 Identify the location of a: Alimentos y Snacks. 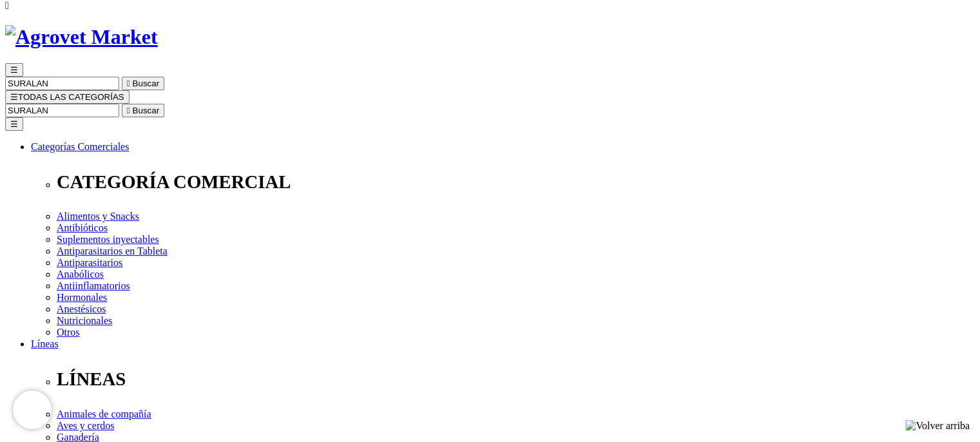
(98, 216).